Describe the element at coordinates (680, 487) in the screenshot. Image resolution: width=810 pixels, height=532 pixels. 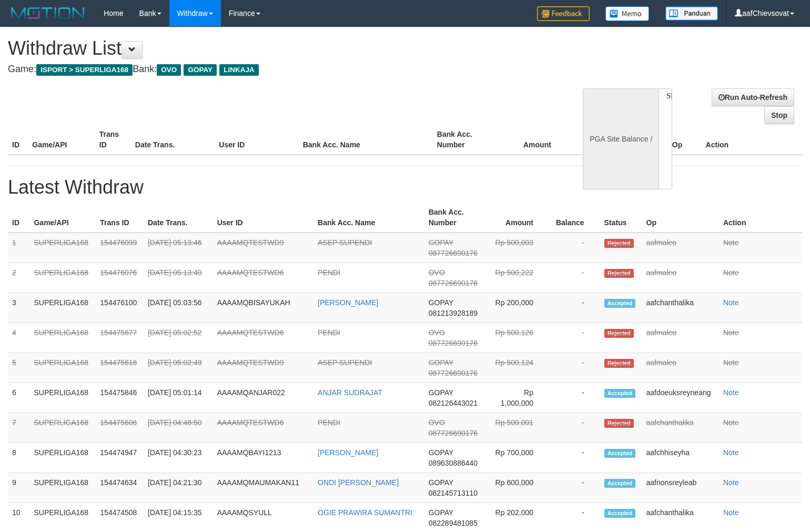
I see `td: aafnonsreyleab` at that location.